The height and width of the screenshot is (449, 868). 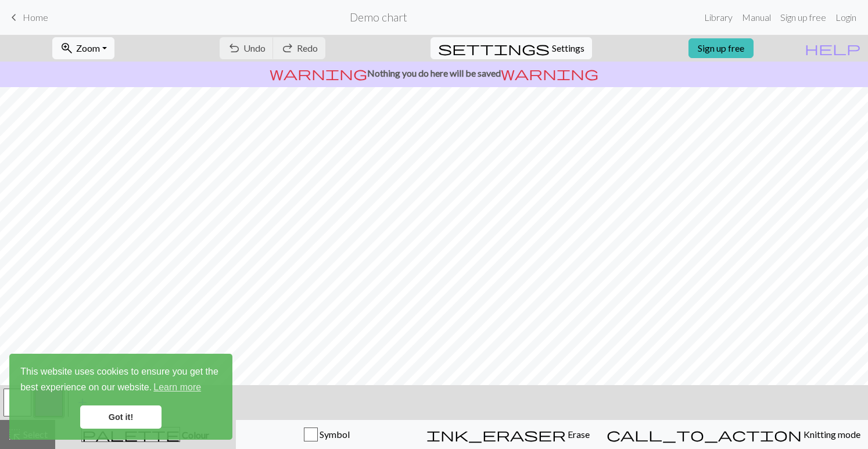 I want to click on button: Erase, so click(x=508, y=435).